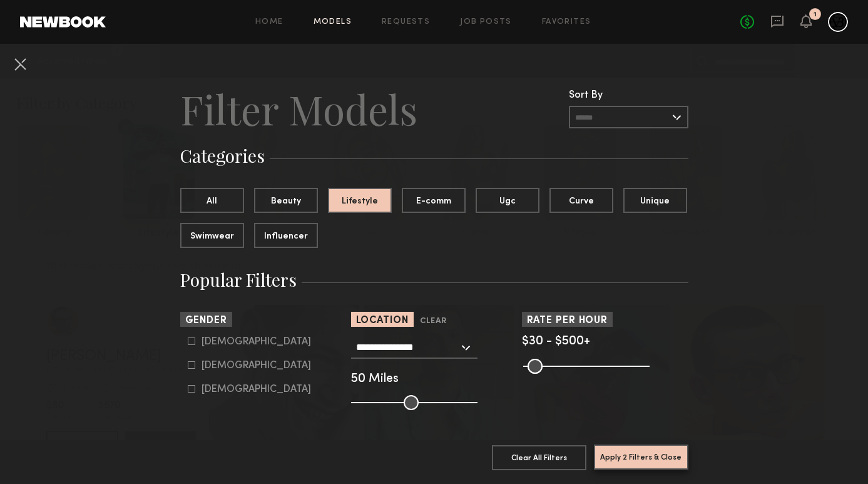 The height and width of the screenshot is (484, 868). Describe the element at coordinates (213, 235) in the screenshot. I see `button: Swimwear` at that location.